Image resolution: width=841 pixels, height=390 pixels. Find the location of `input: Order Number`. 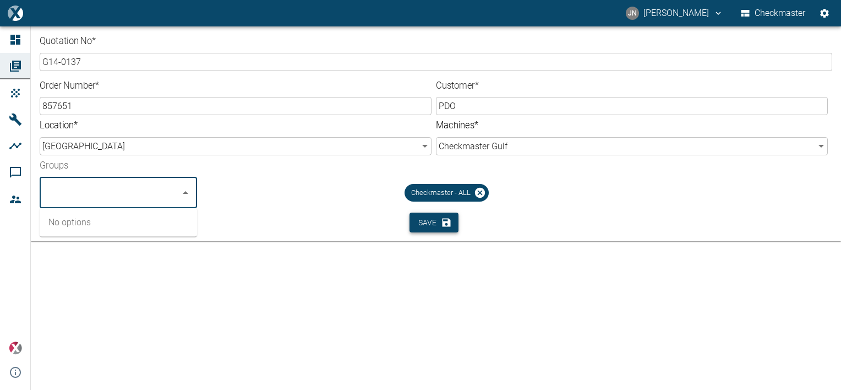

input: Order Number is located at coordinates (236, 106).